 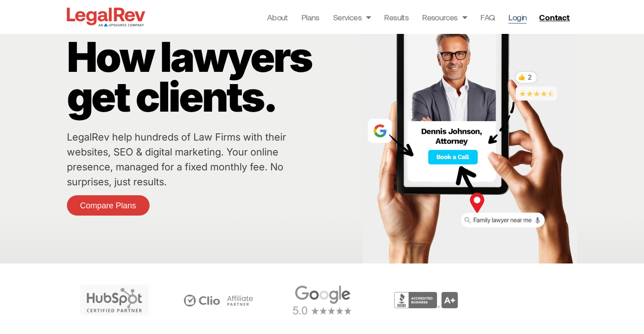 What do you see at coordinates (114, 300) in the screenshot?
I see `div: 5 / 6` at bounding box center [114, 300].